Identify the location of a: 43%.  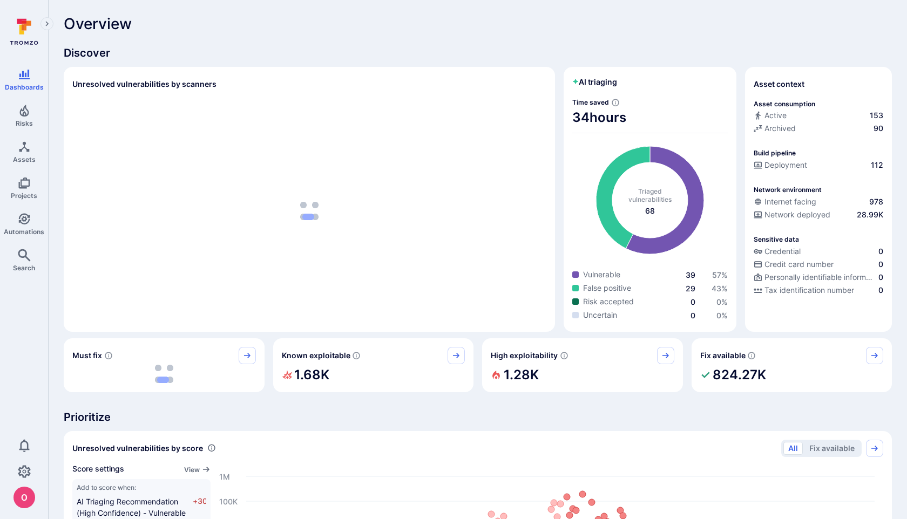
(720, 288).